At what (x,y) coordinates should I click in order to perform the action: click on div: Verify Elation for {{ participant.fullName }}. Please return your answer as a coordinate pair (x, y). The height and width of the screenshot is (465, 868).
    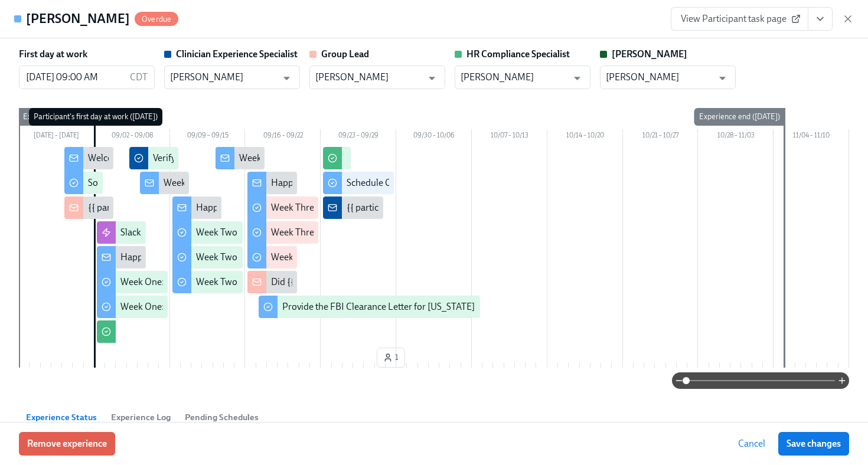
    Looking at the image, I should click on (237, 158).